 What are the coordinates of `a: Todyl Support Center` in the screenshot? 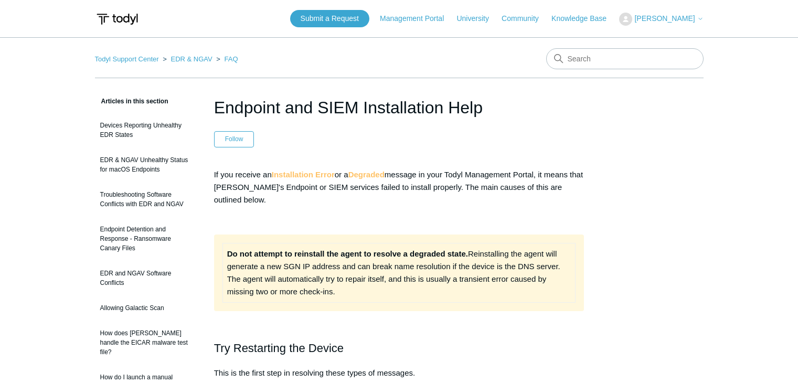 It's located at (127, 59).